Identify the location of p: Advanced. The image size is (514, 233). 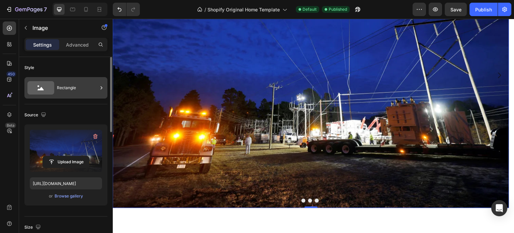
(77, 45).